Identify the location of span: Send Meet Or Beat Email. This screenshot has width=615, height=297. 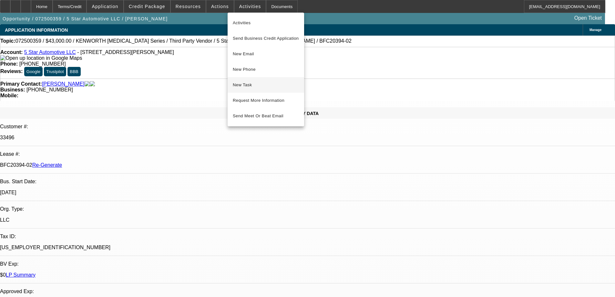
(266, 116).